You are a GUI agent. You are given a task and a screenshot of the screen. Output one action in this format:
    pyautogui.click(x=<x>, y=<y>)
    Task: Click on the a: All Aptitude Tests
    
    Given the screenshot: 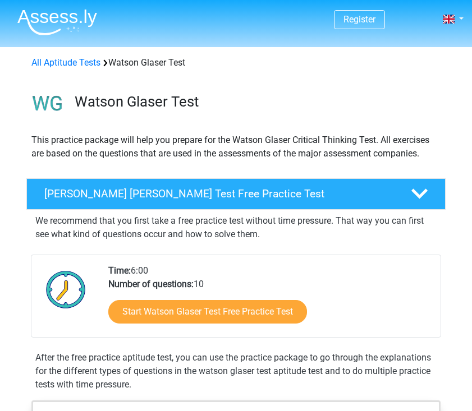 What is the action you would take?
    pyautogui.click(x=66, y=62)
    